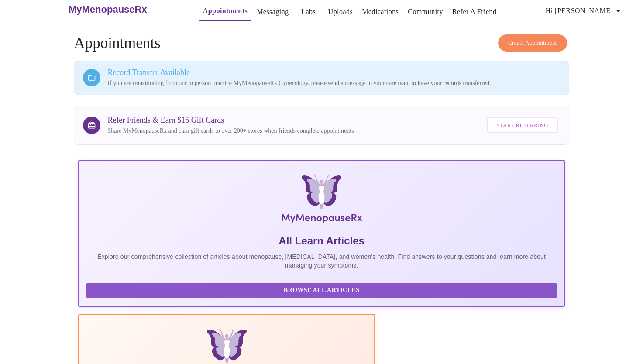  Describe the element at coordinates (475, 12) in the screenshot. I see `a: Refer a Friend` at that location.